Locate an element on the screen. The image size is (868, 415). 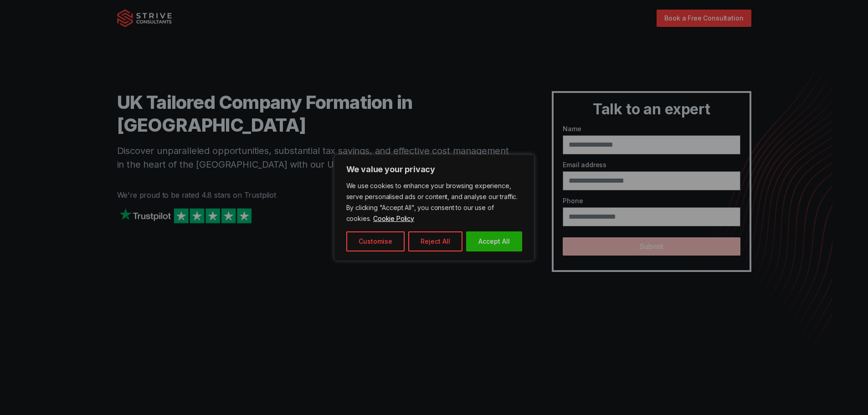
p: We use cookies to enhance your browsing experience, serve personalised ads or content, and analys... is located at coordinates (434, 202).